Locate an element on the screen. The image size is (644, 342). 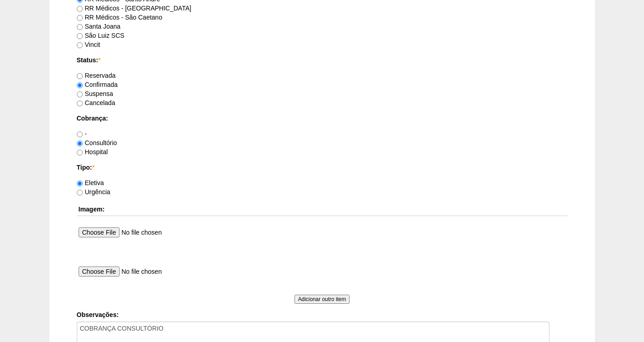
label: Suspensa is located at coordinates (95, 94).